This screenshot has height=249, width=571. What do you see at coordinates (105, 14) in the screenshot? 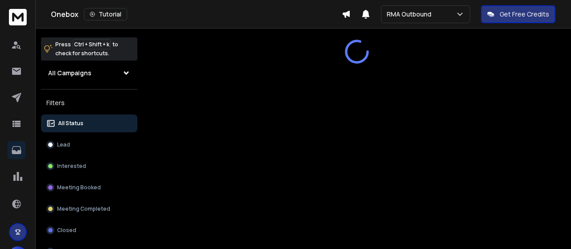
I see `button: Tutorial` at bounding box center [105, 14].